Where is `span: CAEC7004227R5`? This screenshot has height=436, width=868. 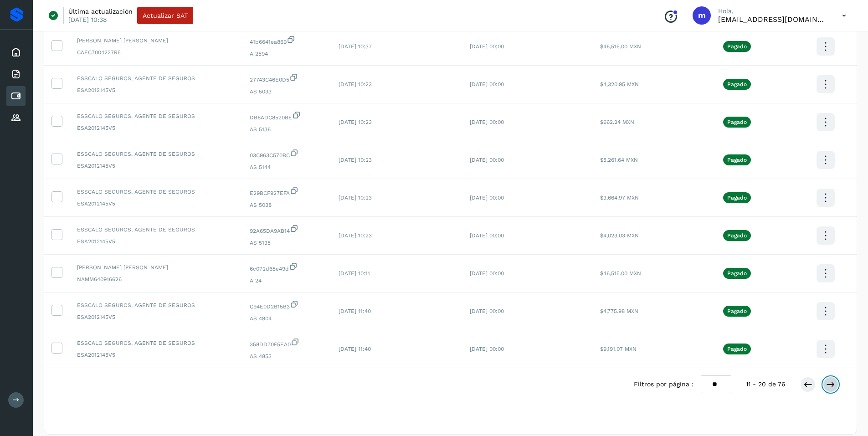 span: CAEC7004227R5 is located at coordinates (156, 53).